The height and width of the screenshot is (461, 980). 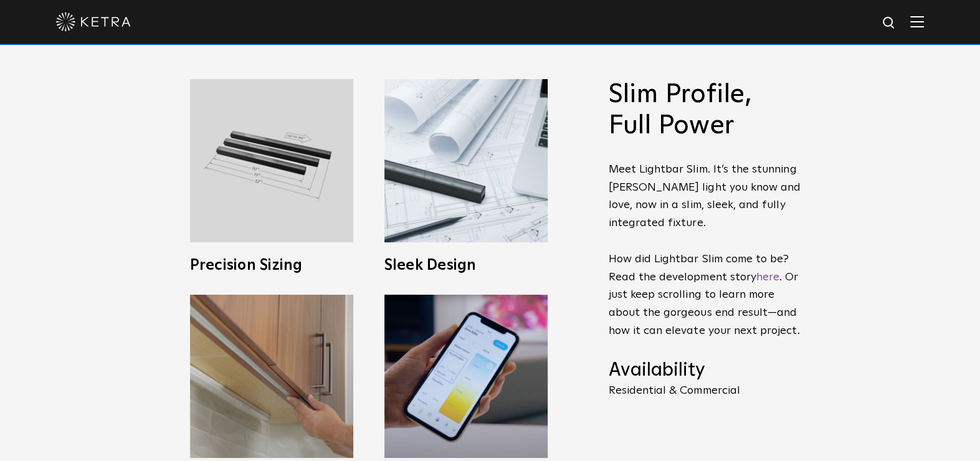 I want to click on img: LS0_Easy_Install, so click(x=272, y=376).